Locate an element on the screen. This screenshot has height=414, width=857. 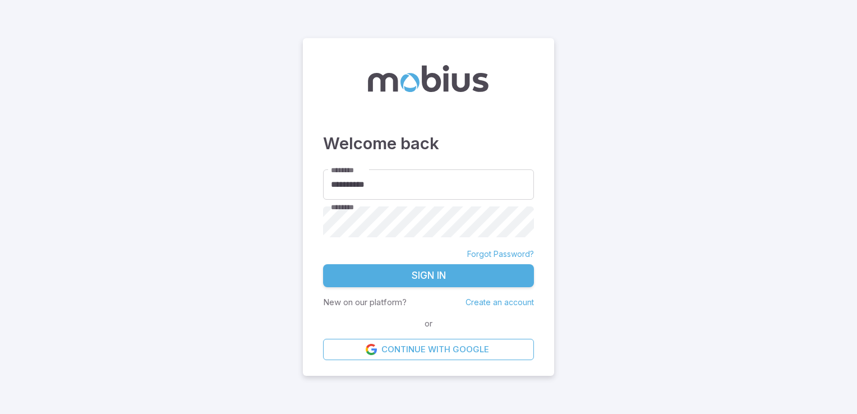
a: Continue with Google is located at coordinates (428, 349).